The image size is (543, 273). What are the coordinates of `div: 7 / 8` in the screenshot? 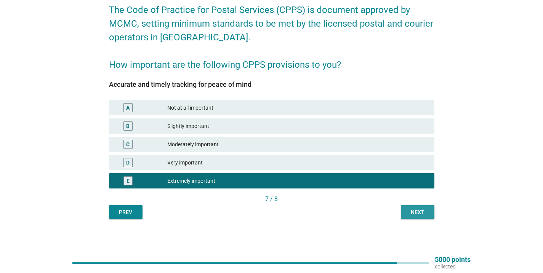 It's located at (272, 199).